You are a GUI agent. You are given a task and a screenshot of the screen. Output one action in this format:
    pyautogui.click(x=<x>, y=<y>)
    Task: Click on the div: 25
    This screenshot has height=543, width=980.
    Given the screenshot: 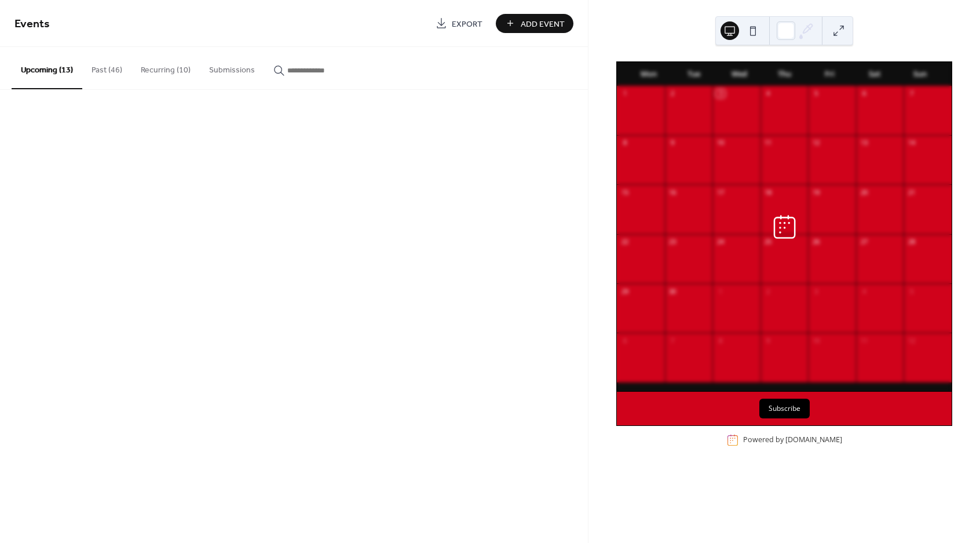 What is the action you would take?
    pyautogui.click(x=768, y=242)
    